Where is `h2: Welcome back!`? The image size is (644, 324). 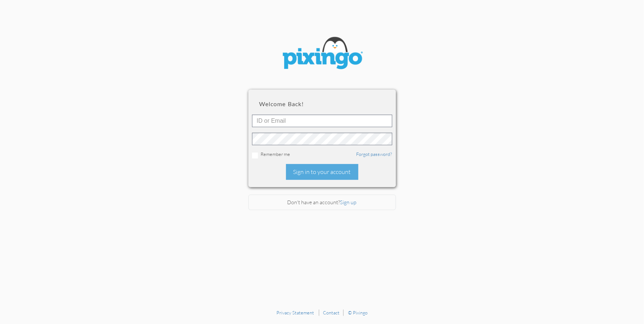
h2: Welcome back! is located at coordinates (322, 104).